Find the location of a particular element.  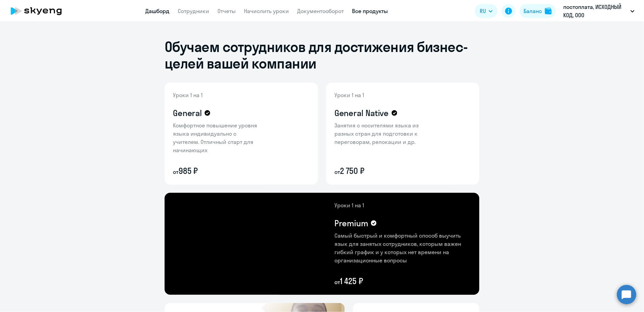

button: RU is located at coordinates (486, 11).